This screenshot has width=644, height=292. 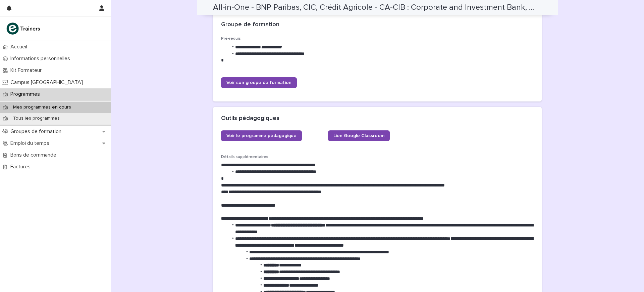 I want to click on h2: All-in-One - BNP Paribas, CIC, Crédit Agricole - CA-CIB : Corporate and Investment Bank, Crédit M..., so click(x=376, y=8).